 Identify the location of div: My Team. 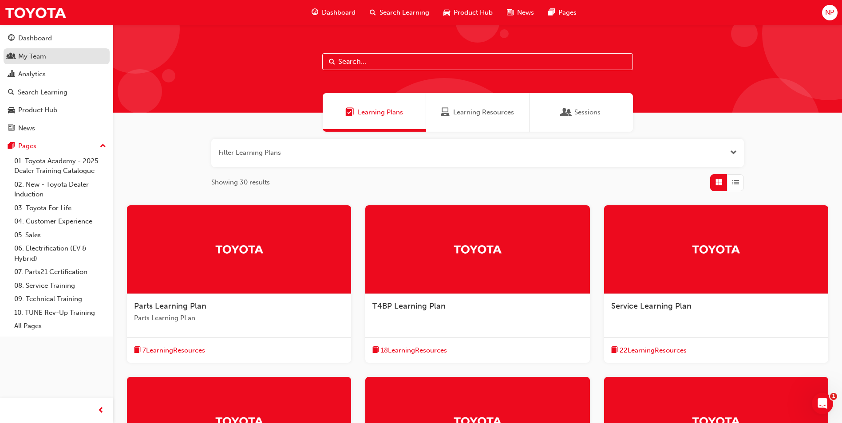
(32, 56).